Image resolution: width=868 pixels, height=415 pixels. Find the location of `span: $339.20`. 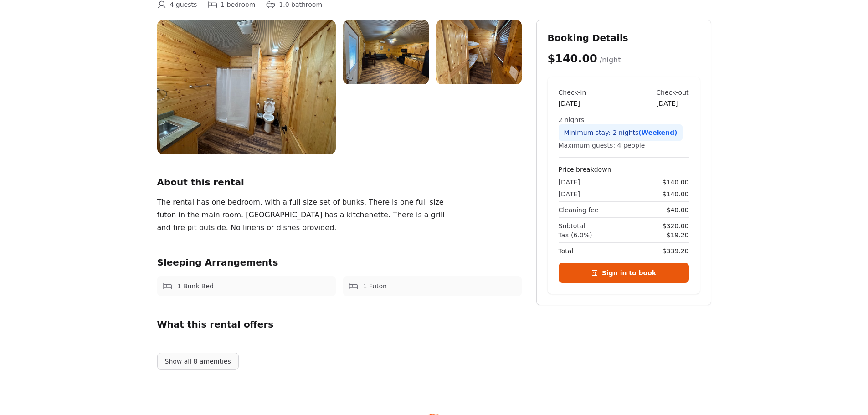

span: $339.20 is located at coordinates (676, 251).